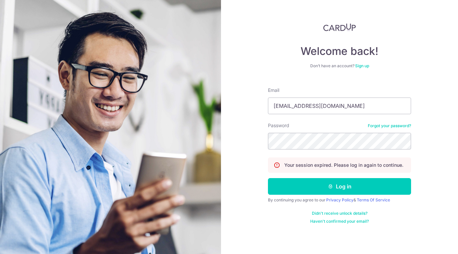  I want to click on label: Email, so click(274, 90).